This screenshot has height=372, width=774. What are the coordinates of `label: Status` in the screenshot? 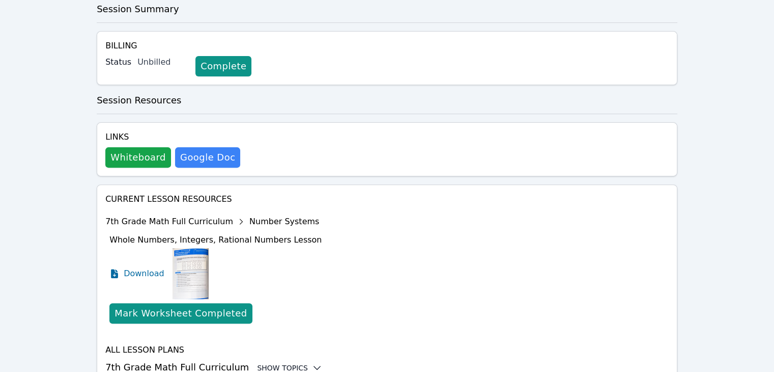 It's located at (118, 62).